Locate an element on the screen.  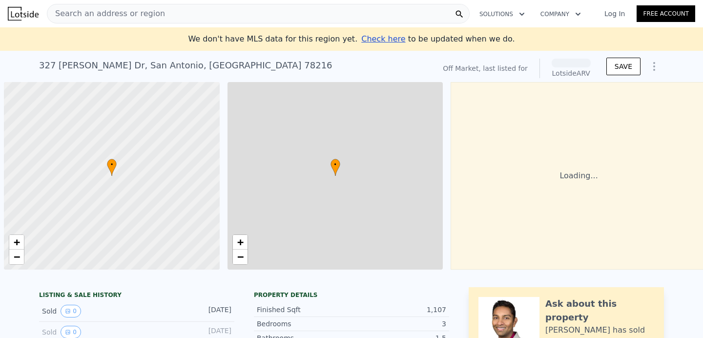
button: View historical data is located at coordinates (71, 311).